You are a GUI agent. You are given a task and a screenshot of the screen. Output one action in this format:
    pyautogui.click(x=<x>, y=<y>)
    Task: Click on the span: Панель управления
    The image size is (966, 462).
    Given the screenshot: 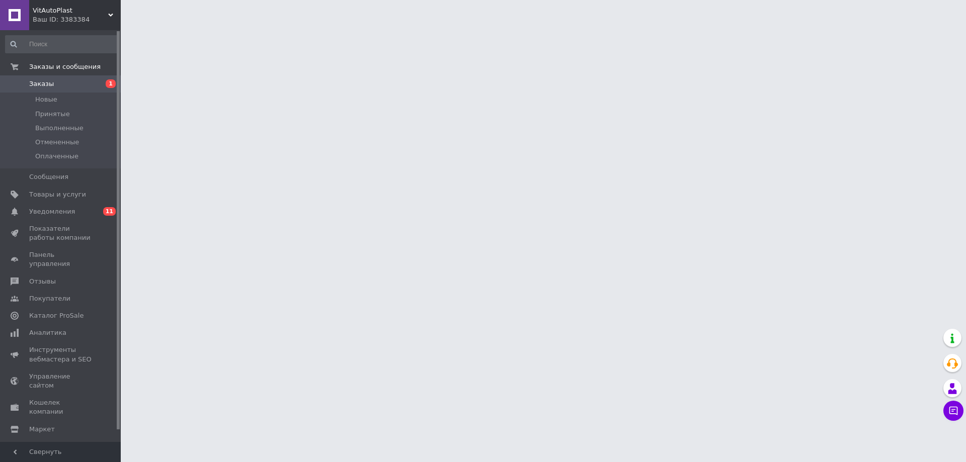 What is the action you would take?
    pyautogui.click(x=61, y=260)
    